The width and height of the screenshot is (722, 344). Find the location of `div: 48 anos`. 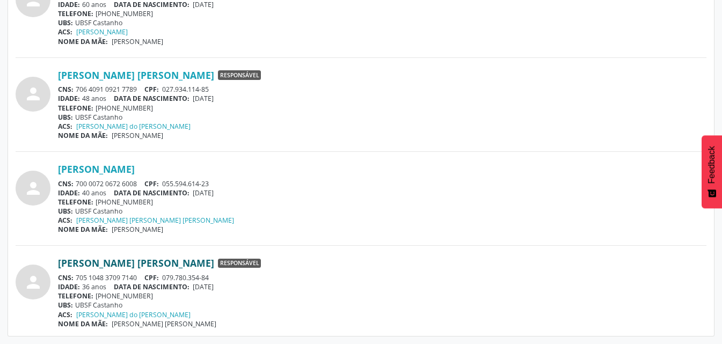

div: 48 anos is located at coordinates (382, 98).